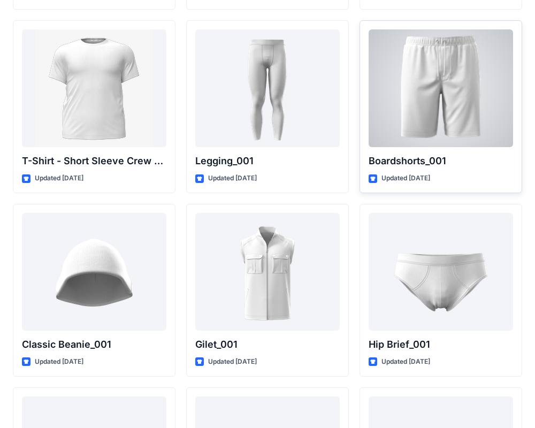  Describe the element at coordinates (441, 345) in the screenshot. I see `p: Hip Brief_001` at that location.